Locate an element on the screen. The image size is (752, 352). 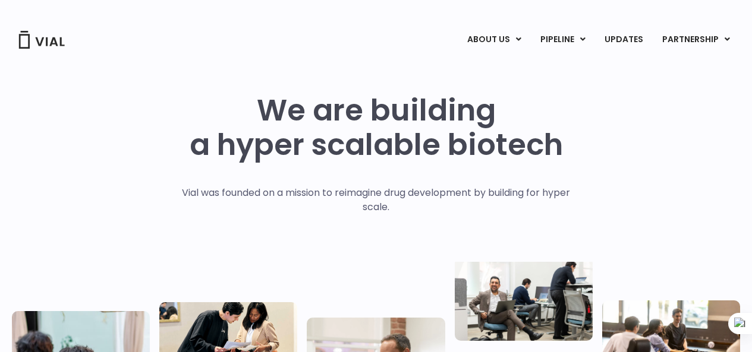
img: Vial Logo is located at coordinates (42, 40).